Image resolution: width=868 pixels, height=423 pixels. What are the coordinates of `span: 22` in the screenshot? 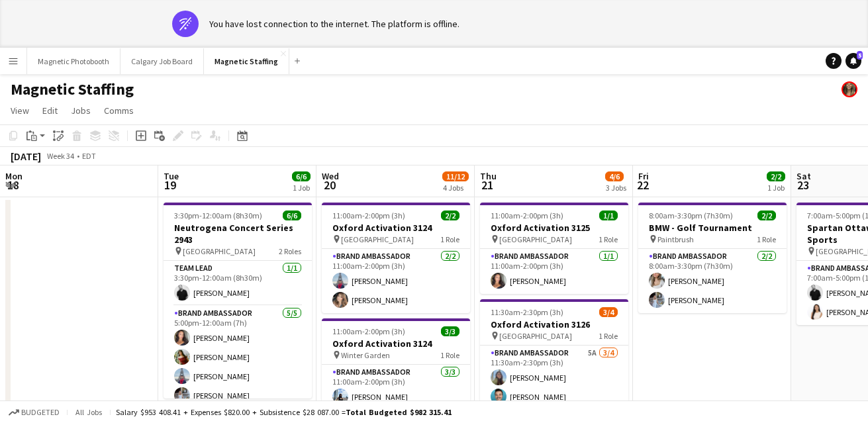 It's located at (642, 184).